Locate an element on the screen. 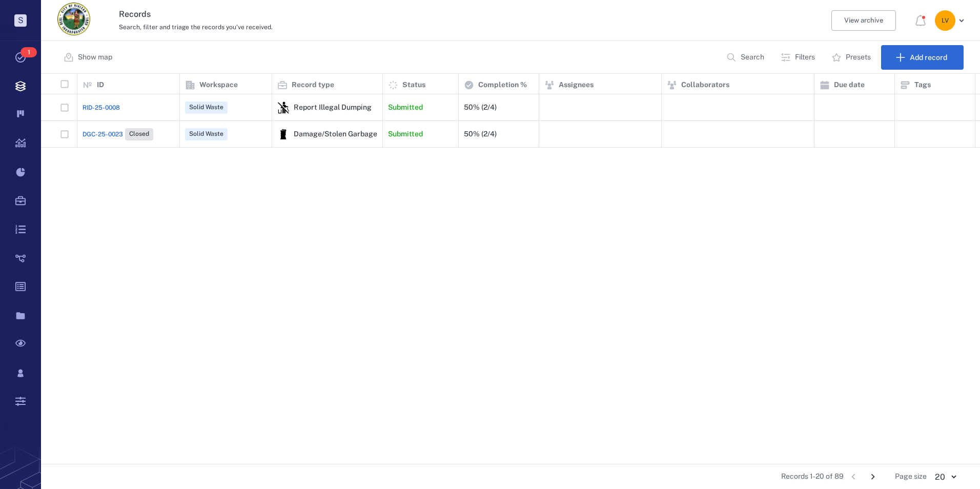 The width and height of the screenshot is (980, 489). span: Search, filter and triage the records you've received. is located at coordinates (196, 27).